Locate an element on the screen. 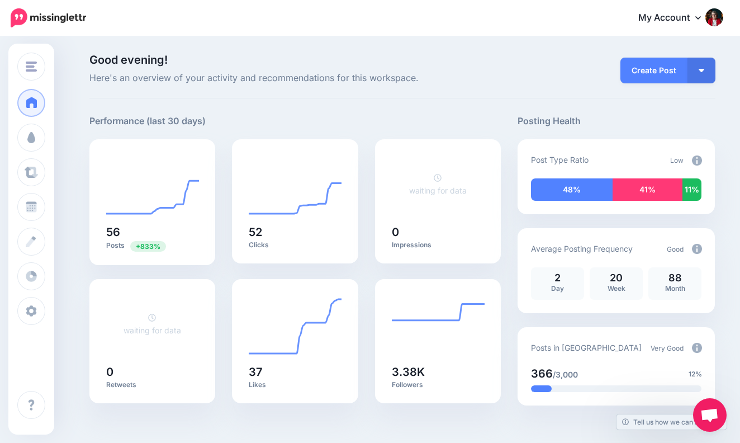 Image resolution: width=740 pixels, height=443 pixels. h5: Posting Health is located at coordinates (616, 121).